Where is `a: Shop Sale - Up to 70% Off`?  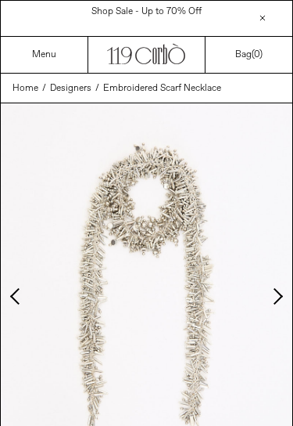 a: Shop Sale - Up to 70% Off is located at coordinates (146, 12).